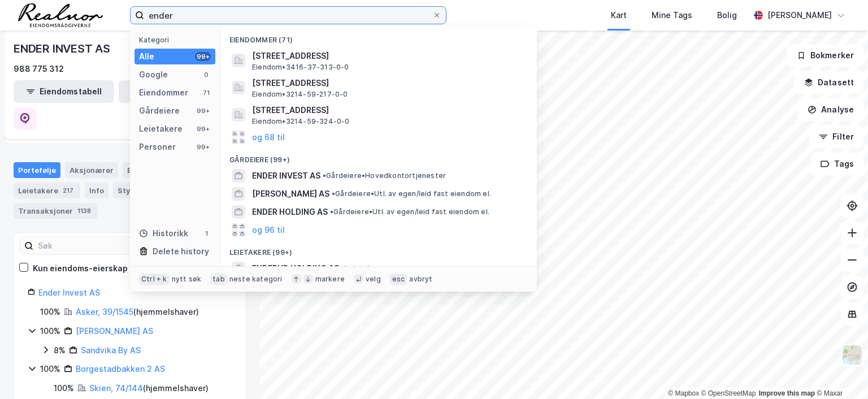  What do you see at coordinates (120, 369) in the screenshot?
I see `a: Borgestadbakken 2 AS` at bounding box center [120, 369].